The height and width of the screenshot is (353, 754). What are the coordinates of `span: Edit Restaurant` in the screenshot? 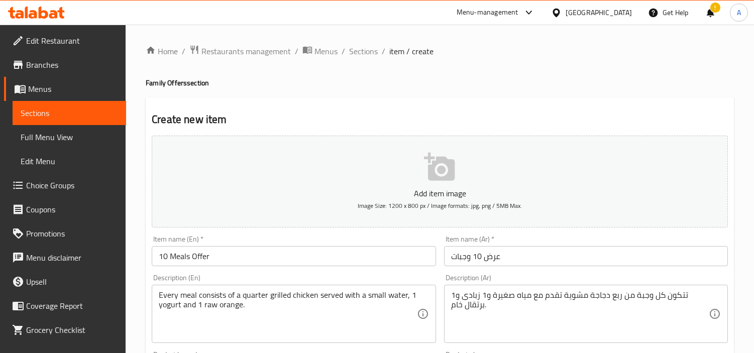 It's located at (72, 41).